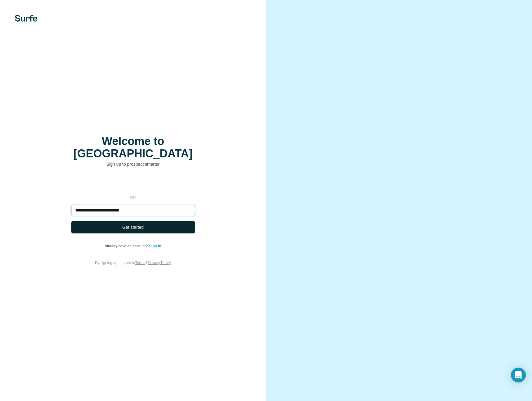  What do you see at coordinates (159, 263) in the screenshot?
I see `a: Privacy Policy` at bounding box center [159, 263].